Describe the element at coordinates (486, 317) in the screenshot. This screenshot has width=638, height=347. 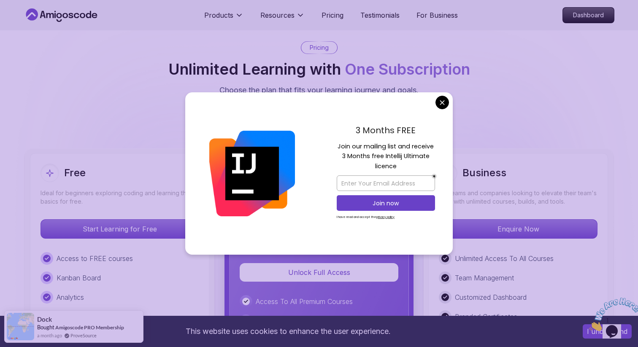
I see `p: Branded Certificates` at that location.